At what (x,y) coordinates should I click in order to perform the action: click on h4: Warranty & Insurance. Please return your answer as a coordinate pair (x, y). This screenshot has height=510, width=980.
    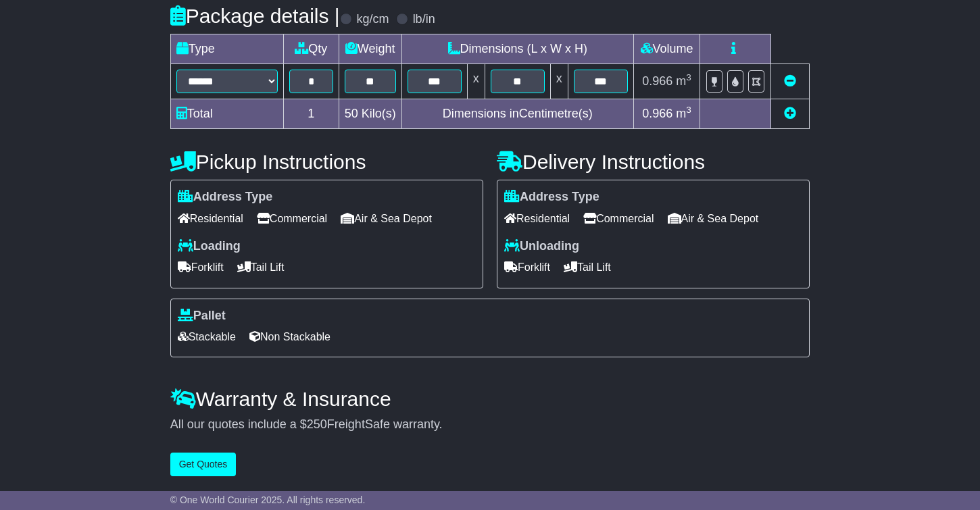
    Looking at the image, I should click on (490, 398).